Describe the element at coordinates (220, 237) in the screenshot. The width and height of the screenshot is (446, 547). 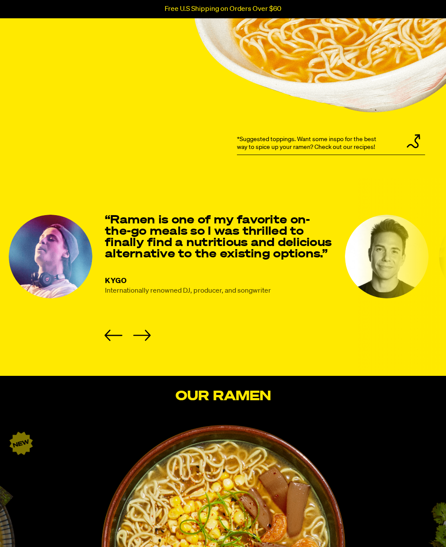
I see `p: “Ramen is one of my favorite on-the-go meals so I was thrilled to finally find a nutritious and d...` at that location.